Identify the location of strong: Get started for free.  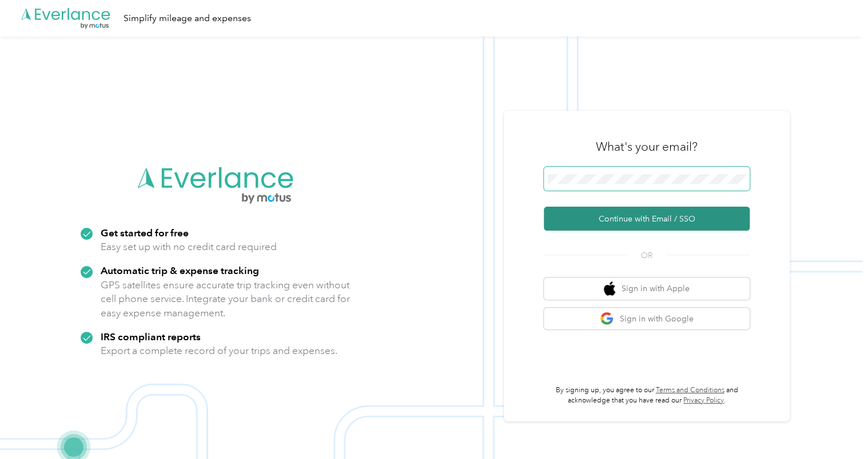
(144, 233).